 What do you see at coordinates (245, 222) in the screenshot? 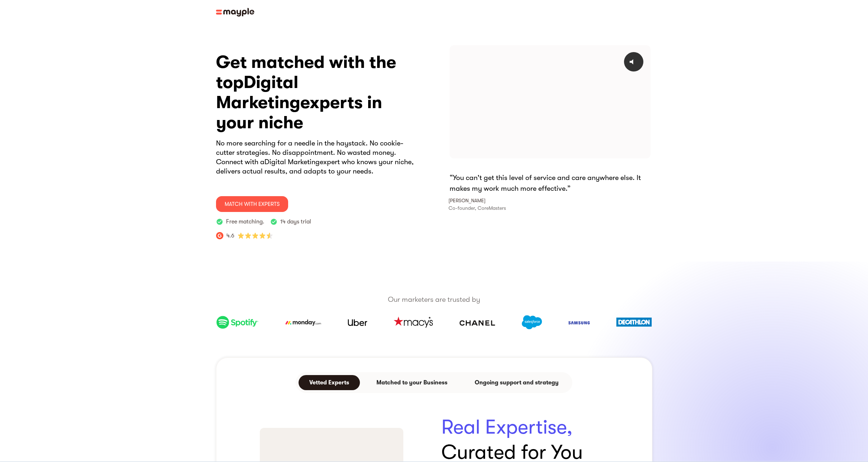
I see `p: Free matching.` at bounding box center [245, 222].